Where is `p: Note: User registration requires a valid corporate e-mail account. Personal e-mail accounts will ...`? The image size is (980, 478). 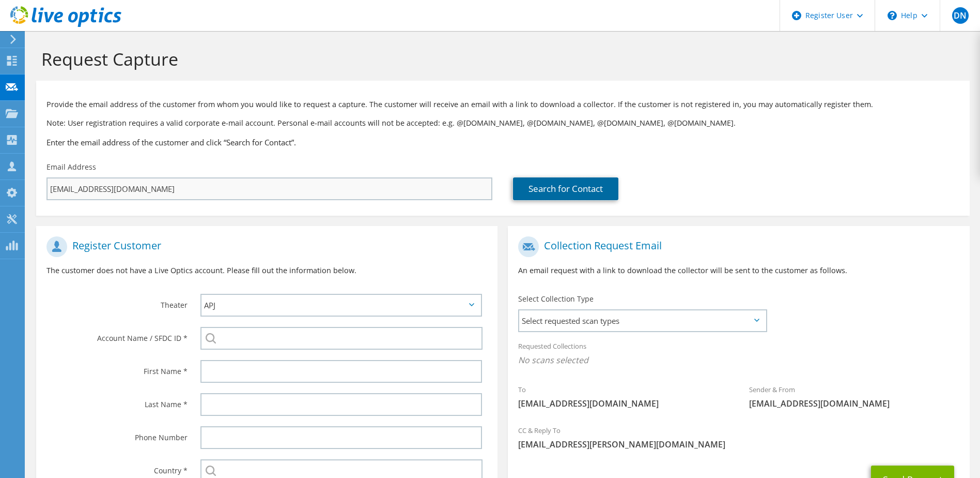
p: Note: User registration requires a valid corporate e-mail account. Personal e-mail accounts will ... is located at coordinates (502, 123).